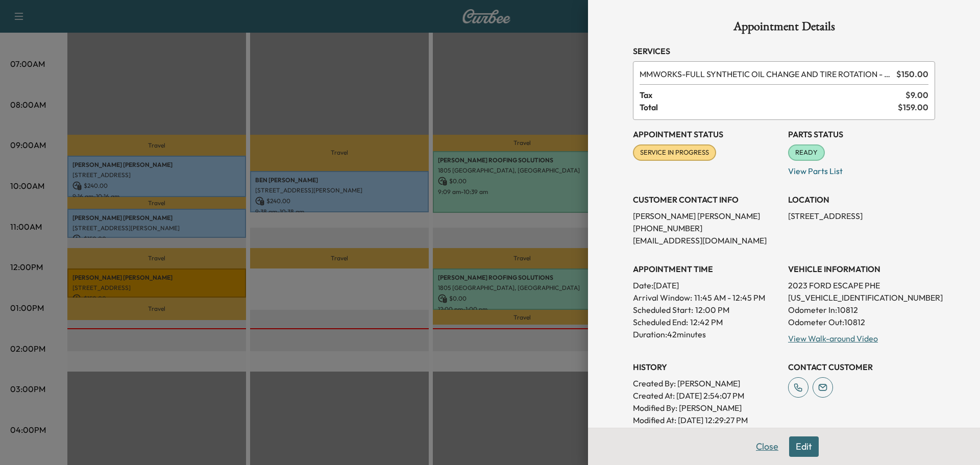 The width and height of the screenshot is (980, 465). I want to click on p: 12:00 PM, so click(713, 310).